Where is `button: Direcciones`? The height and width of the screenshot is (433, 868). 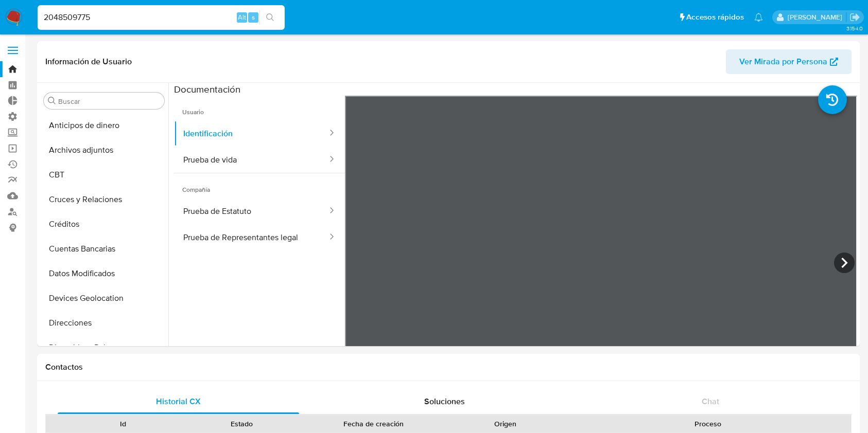
button: Direcciones is located at coordinates (104, 323).